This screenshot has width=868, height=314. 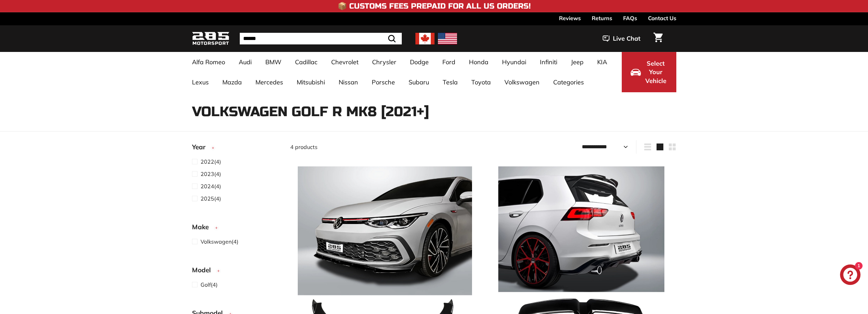 What do you see at coordinates (208, 174) in the screenshot?
I see `span: 2023` at bounding box center [208, 174].